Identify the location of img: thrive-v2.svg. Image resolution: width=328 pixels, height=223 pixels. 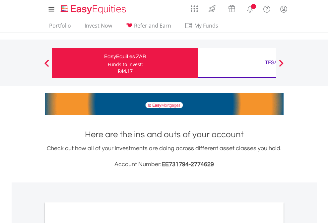
(212, 9).